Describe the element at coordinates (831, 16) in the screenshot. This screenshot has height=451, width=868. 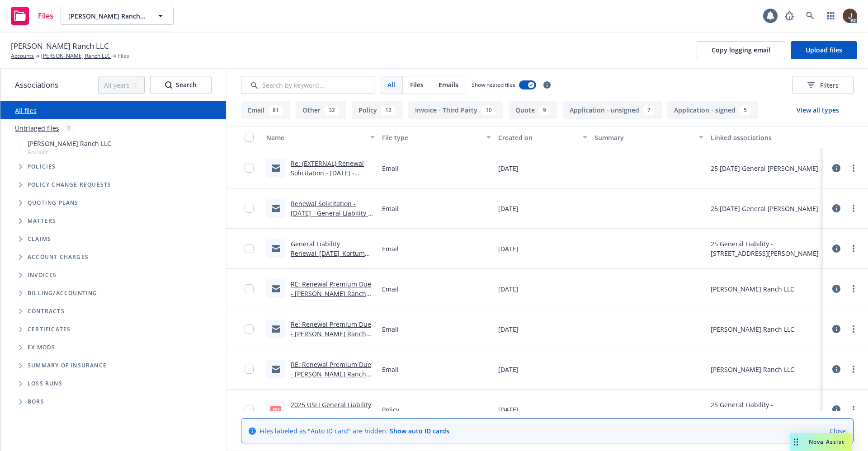
I see `a: Switch app` at that location.